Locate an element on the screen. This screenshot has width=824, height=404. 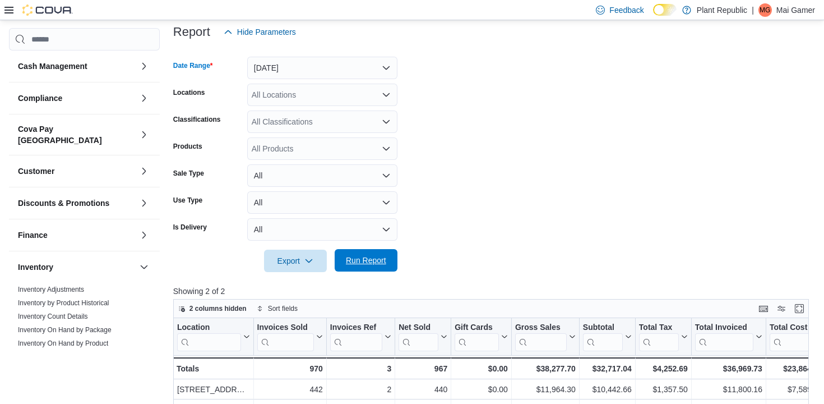
div: $11,800.16 is located at coordinates (729, 389).